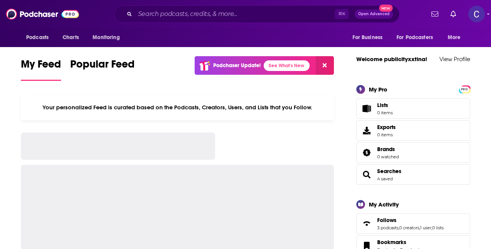 This screenshot has width=491, height=249. Describe the element at coordinates (368, 38) in the screenshot. I see `span: For Business` at that location.